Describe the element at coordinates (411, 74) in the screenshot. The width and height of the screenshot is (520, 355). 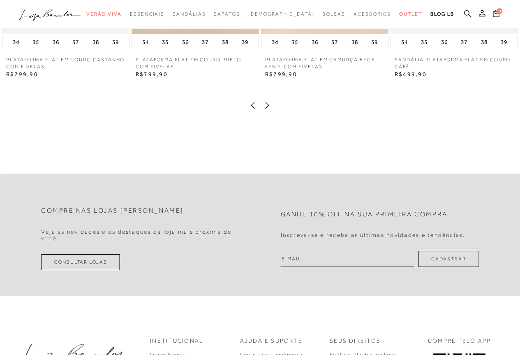
I see `span: R$499,90` at that location.